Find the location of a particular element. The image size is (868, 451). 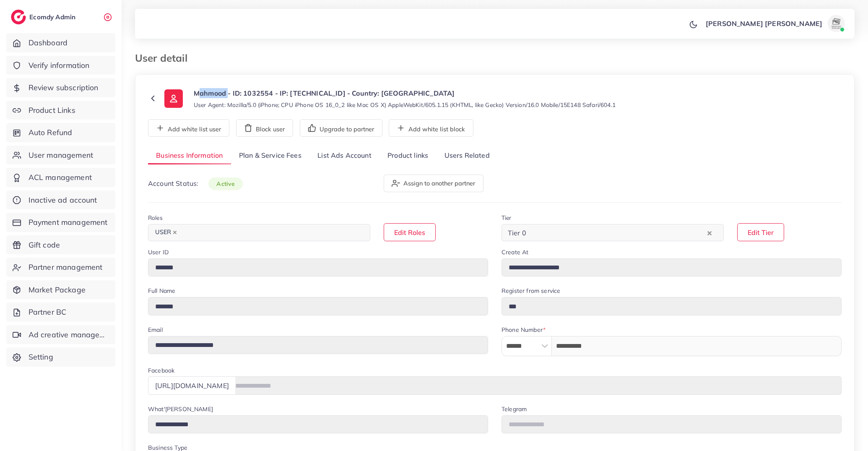

img: logo is located at coordinates (19, 17).